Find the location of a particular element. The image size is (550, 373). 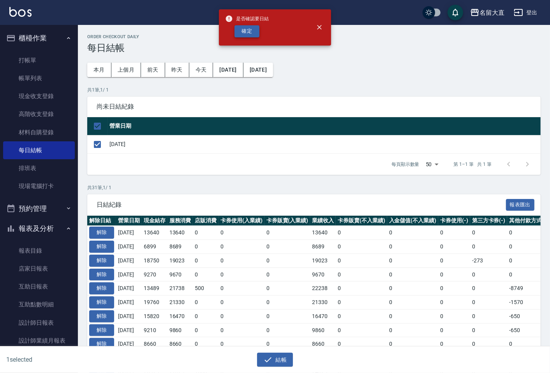

td: 13640 is located at coordinates (155, 233).